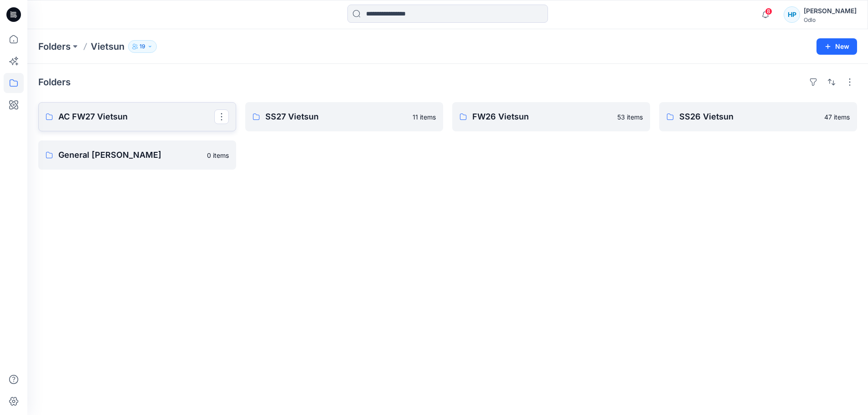  Describe the element at coordinates (424, 117) in the screenshot. I see `p: 11 items` at that location.